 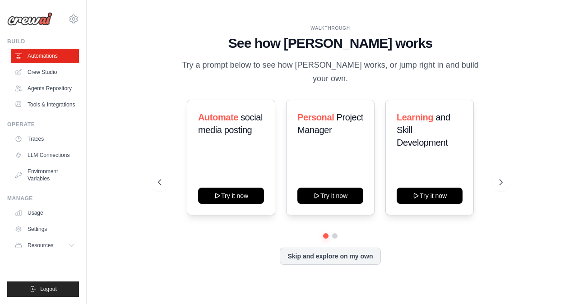 I want to click on span: Resources, so click(x=40, y=245).